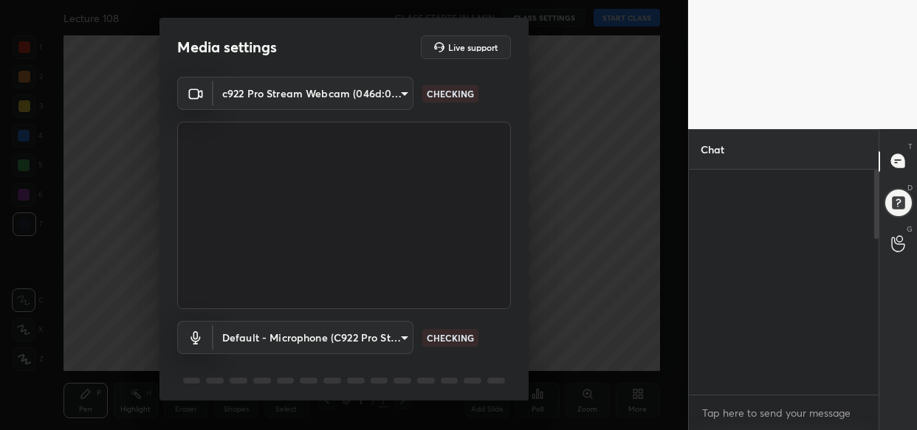 This screenshot has height=430, width=917. I want to click on p: G, so click(909, 229).